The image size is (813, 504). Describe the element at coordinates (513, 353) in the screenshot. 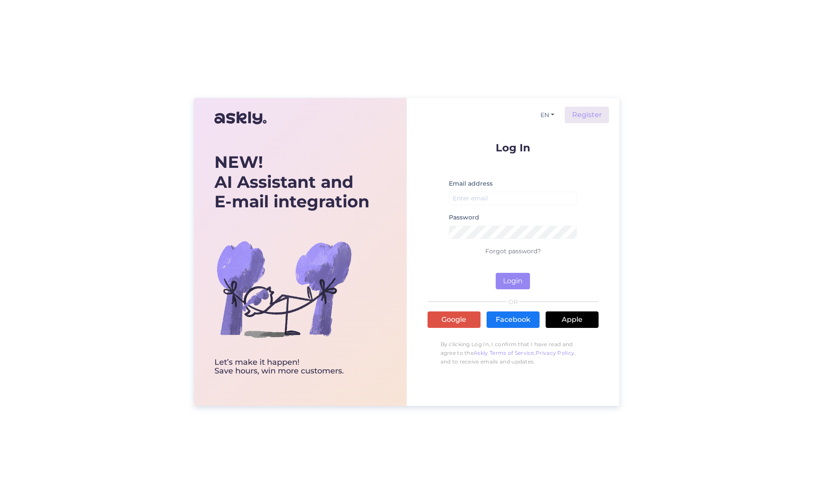

I see `p: By clicking Log In, I confirm that I have read and agree to the , , and to receive emails and upd...` at that location.